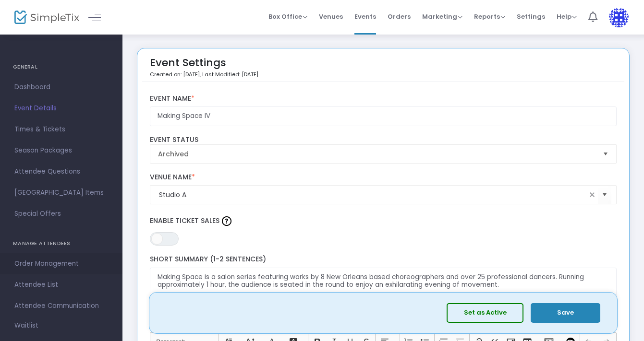 The image size is (644, 341). I want to click on label: Venue Name, so click(383, 177).